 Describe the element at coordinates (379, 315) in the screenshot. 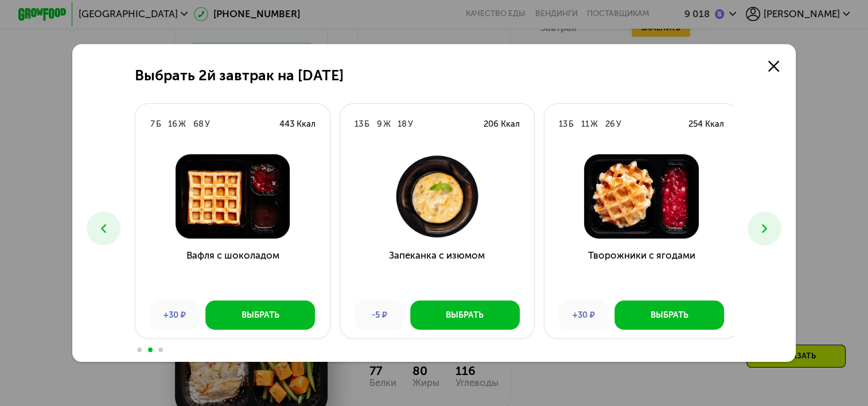

I see `div: -5 ₽` at that location.